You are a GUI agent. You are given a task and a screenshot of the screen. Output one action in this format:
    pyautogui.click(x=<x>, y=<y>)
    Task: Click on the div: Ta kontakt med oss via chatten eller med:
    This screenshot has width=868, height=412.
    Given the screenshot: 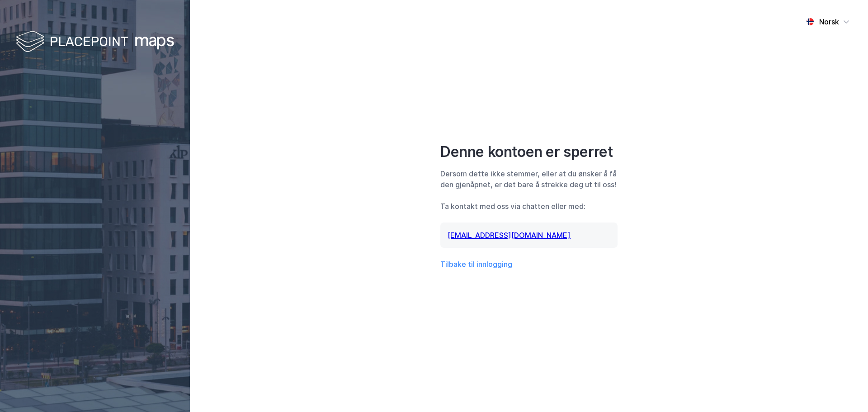 What is the action you would take?
    pyautogui.click(x=529, y=206)
    